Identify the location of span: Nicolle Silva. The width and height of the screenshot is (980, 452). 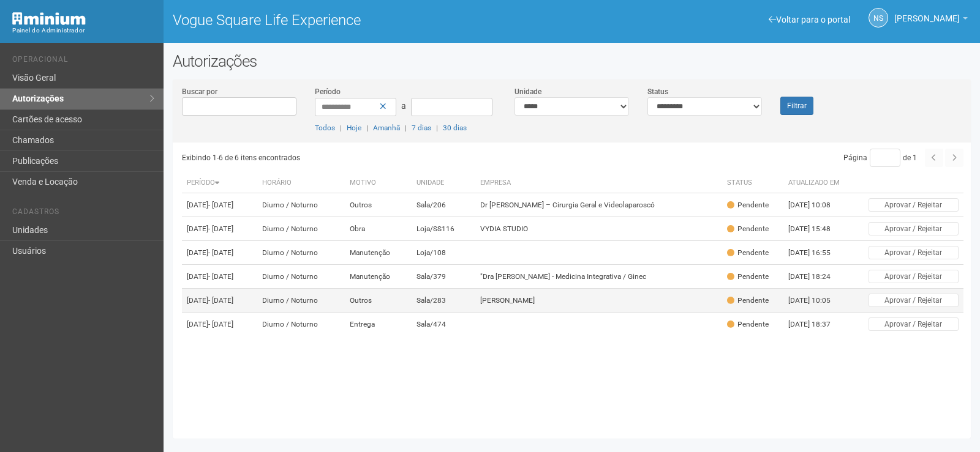
(927, 12).